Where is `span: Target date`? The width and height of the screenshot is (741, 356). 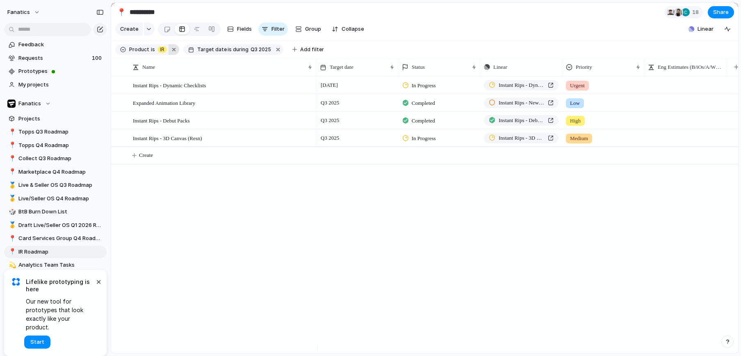 span: Target date is located at coordinates (342, 67).